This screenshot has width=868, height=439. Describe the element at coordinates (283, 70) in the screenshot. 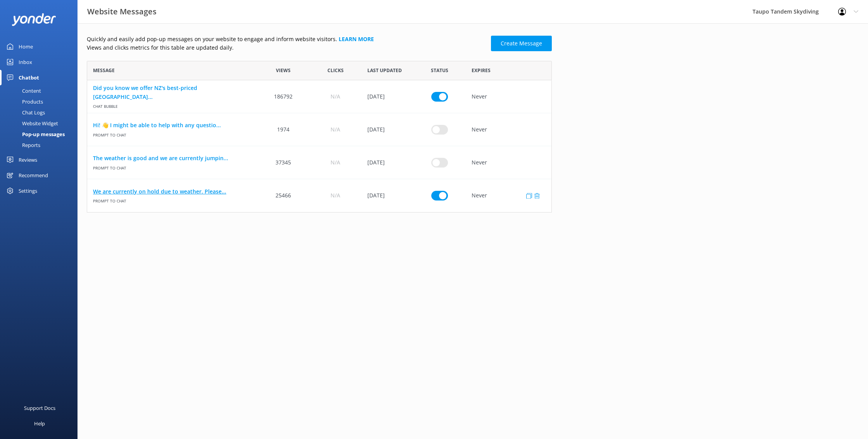

I see `span: Views` at that location.